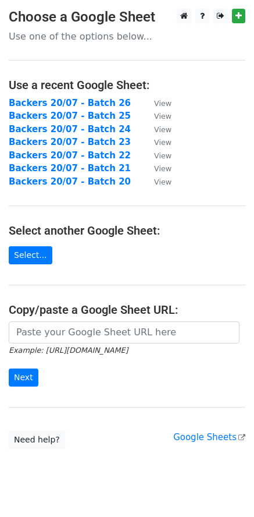 This screenshot has width=254, height=517. Describe the element at coordinates (70, 182) in the screenshot. I see `a: Backers 20/07 - Batch 20` at that location.